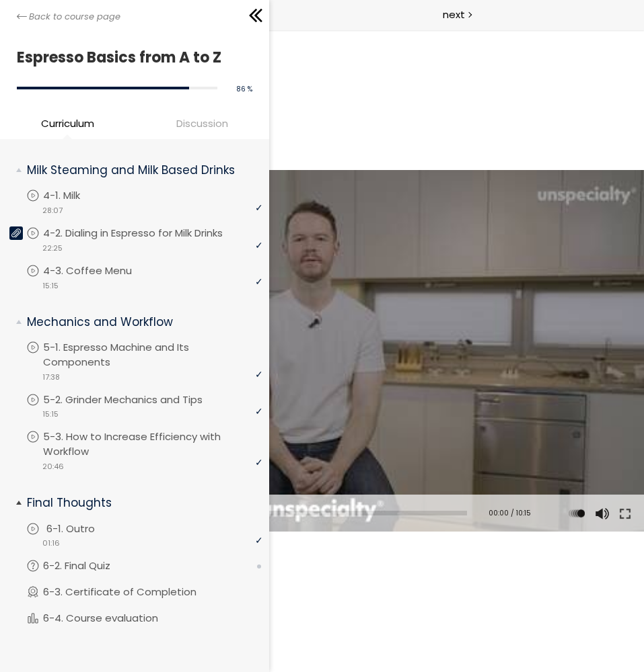 This screenshot has width=644, height=672. I want to click on span: next, so click(454, 15).